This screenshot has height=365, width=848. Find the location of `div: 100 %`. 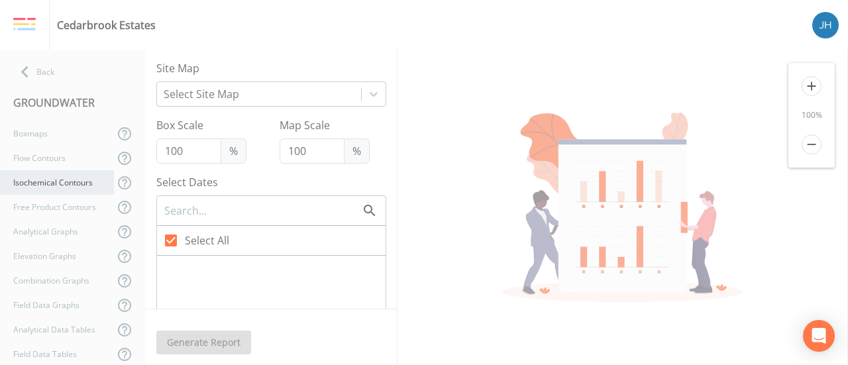

div: 100 % is located at coordinates (812, 115).